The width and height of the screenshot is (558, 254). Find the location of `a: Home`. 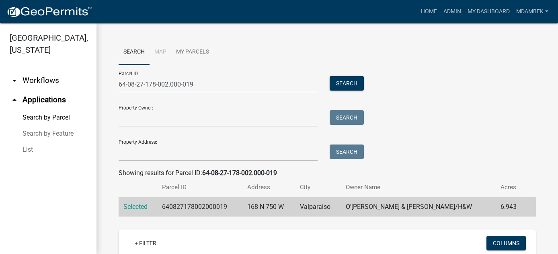

a: Home is located at coordinates (429, 12).